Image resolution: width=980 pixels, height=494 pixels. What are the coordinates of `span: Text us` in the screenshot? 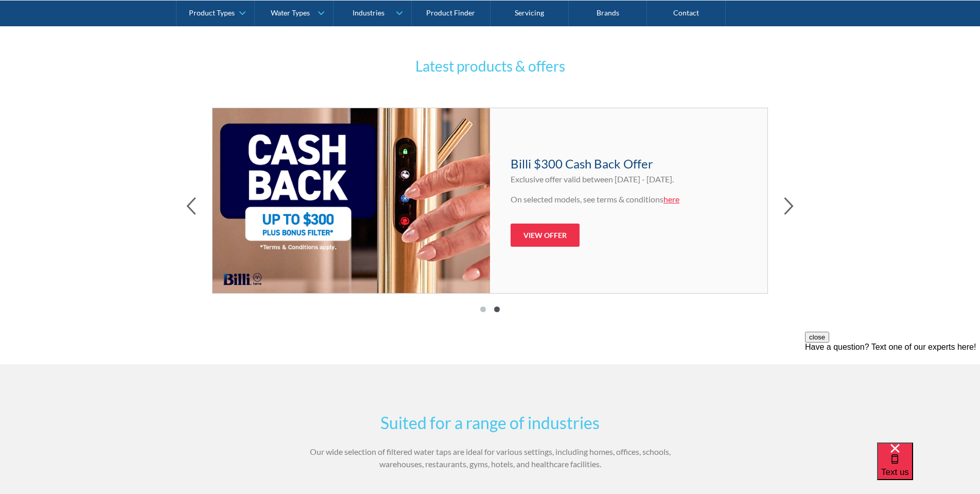 It's located at (18, 29).